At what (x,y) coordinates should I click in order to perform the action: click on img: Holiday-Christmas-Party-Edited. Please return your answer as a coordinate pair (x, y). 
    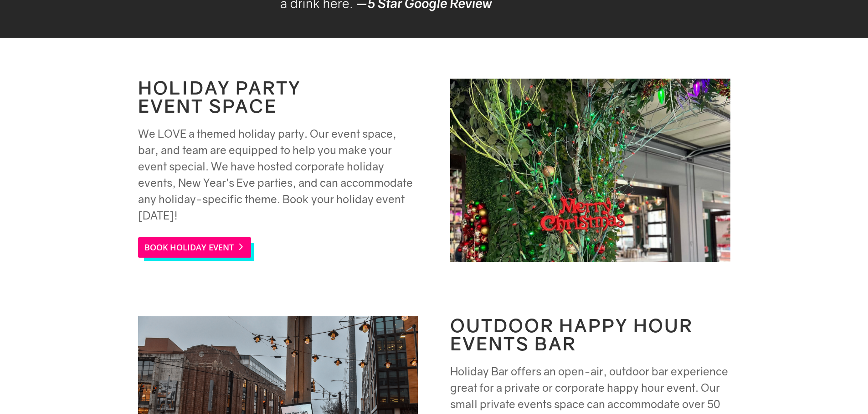
    Looking at the image, I should click on (590, 170).